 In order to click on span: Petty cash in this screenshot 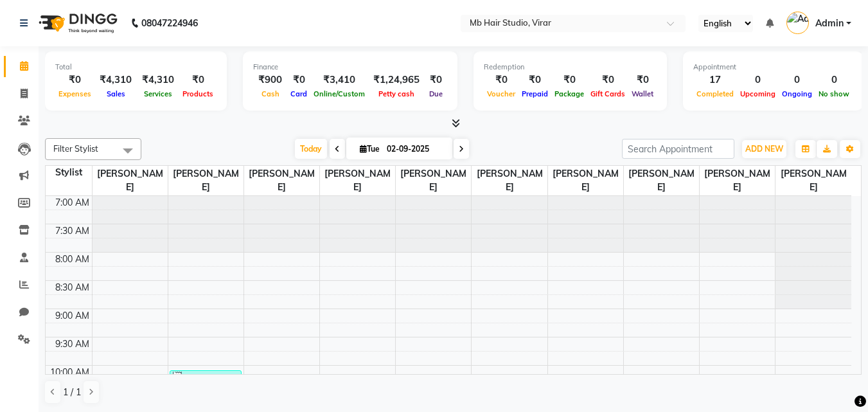, I will do `click(397, 94)`.